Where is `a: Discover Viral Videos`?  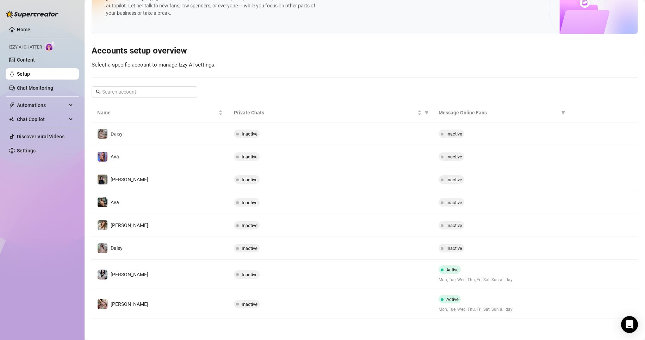
a: Discover Viral Videos is located at coordinates (41, 137).